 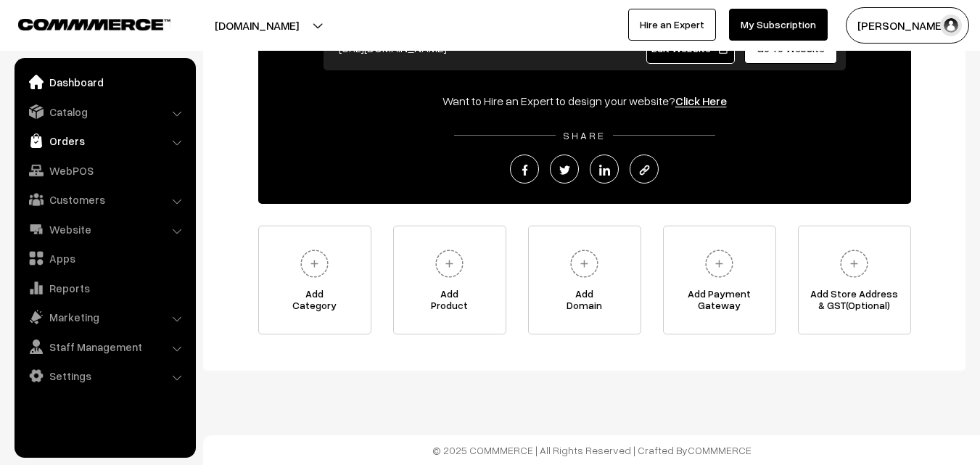 I want to click on a: Hire an Expert, so click(x=671, y=25).